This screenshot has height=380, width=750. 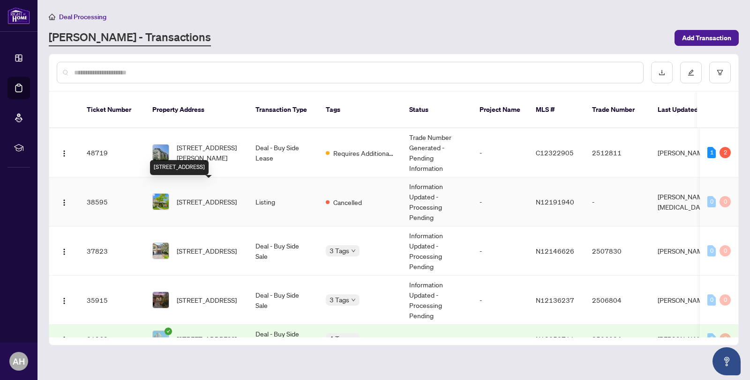 I want to click on button: Open asap, so click(x=726, y=362).